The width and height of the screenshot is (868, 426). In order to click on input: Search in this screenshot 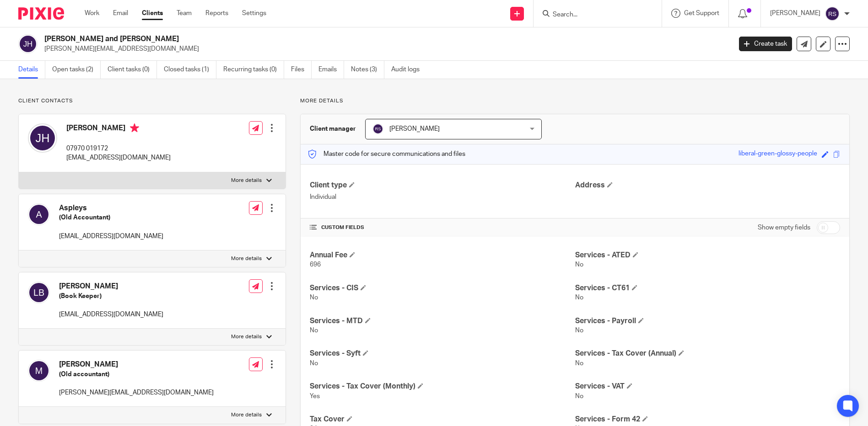, I will do `click(593, 15)`.